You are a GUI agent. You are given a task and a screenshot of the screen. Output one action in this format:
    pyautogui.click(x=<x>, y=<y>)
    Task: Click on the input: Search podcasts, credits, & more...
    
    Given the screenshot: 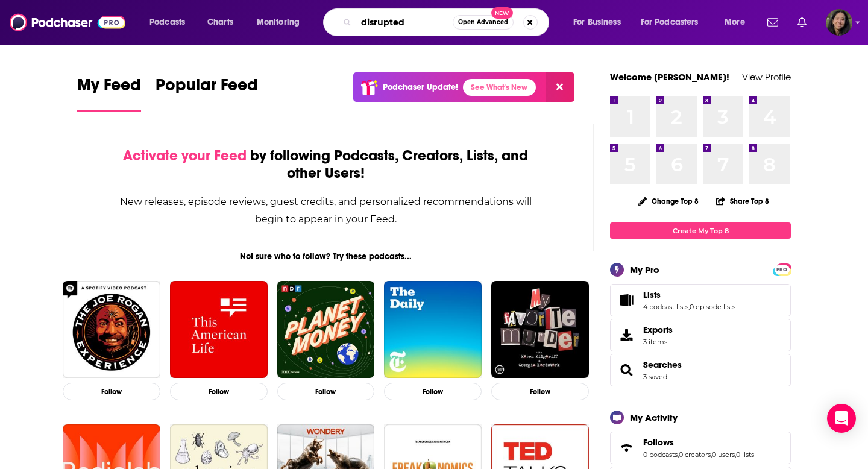 What is the action you would take?
    pyautogui.click(x=404, y=22)
    